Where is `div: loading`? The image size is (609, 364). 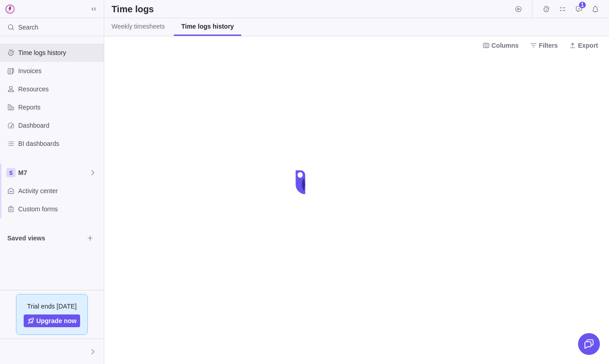 div: loading is located at coordinates (304, 182).